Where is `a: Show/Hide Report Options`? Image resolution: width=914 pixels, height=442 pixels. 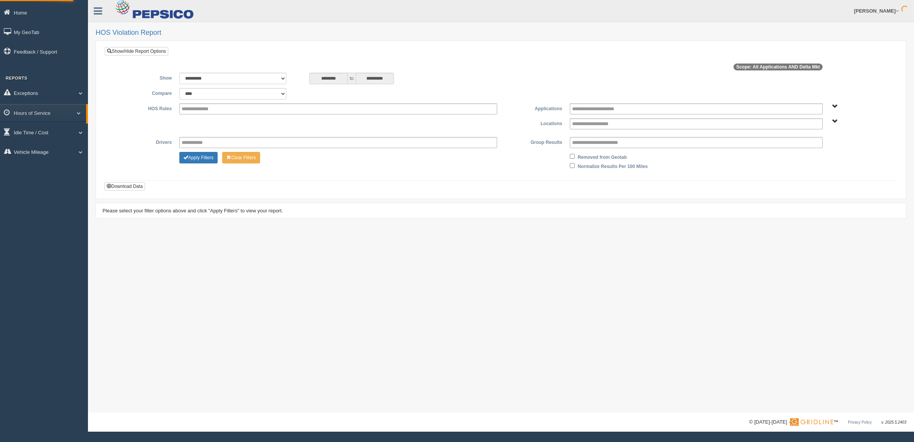 a: Show/Hide Report Options is located at coordinates (137, 51).